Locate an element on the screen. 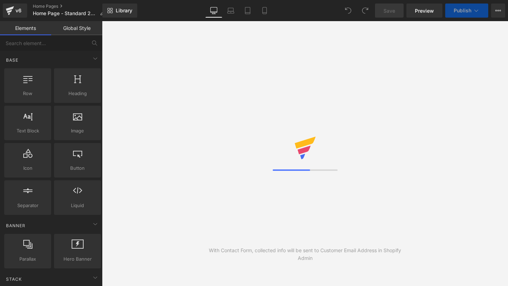 This screenshot has width=508, height=286. a: Laptop is located at coordinates (231, 11).